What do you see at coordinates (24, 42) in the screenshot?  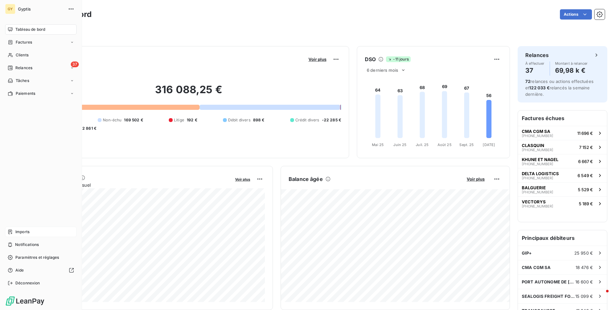 I see `span: Factures` at bounding box center [24, 42].